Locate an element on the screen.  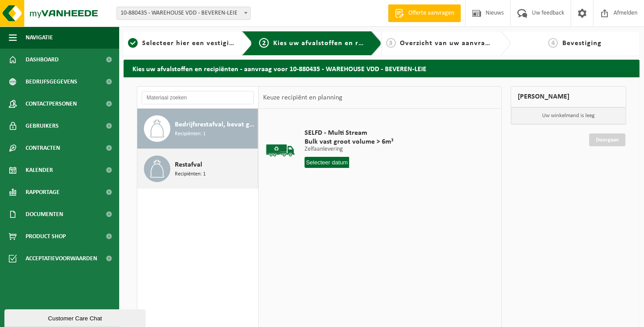
p: Uw winkelmand is leeg is located at coordinates (569, 115).